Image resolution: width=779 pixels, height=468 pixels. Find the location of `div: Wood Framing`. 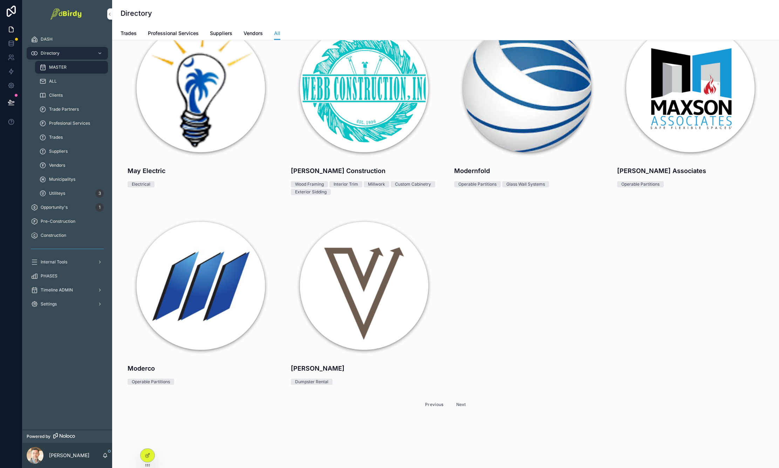

div: Wood Framing is located at coordinates (309, 184).